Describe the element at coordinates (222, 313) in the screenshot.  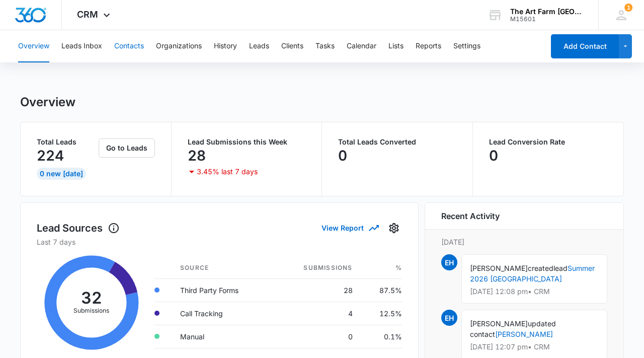
I see `td: Call Tracking` at that location.